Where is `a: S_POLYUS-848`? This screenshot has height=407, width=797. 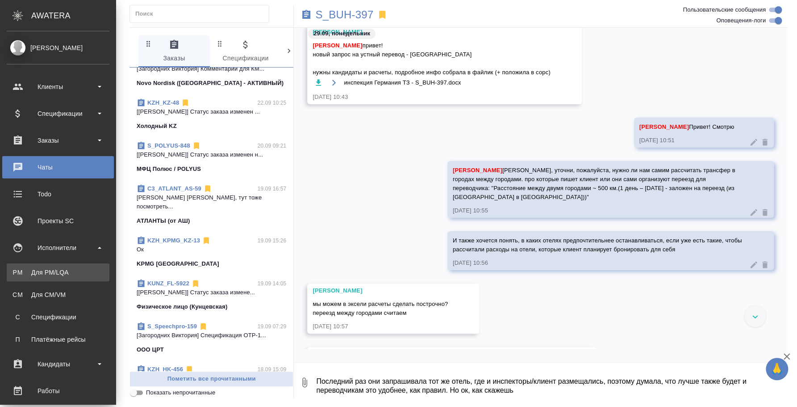
a: S_POLYUS-848 is located at coordinates (169, 145).